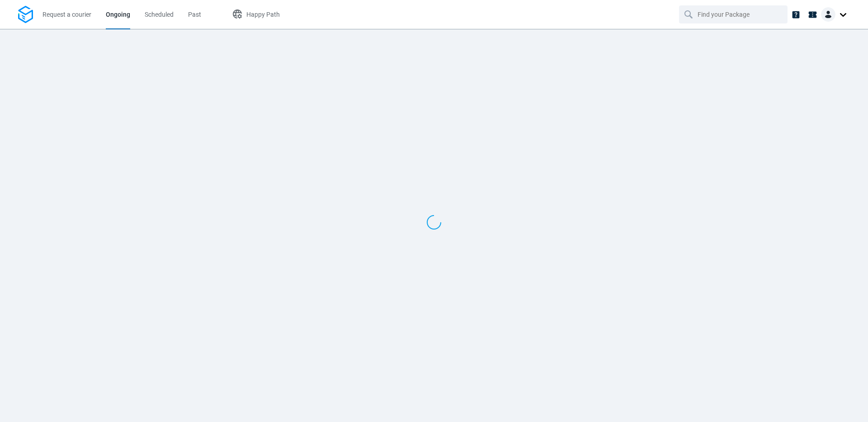  Describe the element at coordinates (195, 15) in the screenshot. I see `span: Past` at that location.